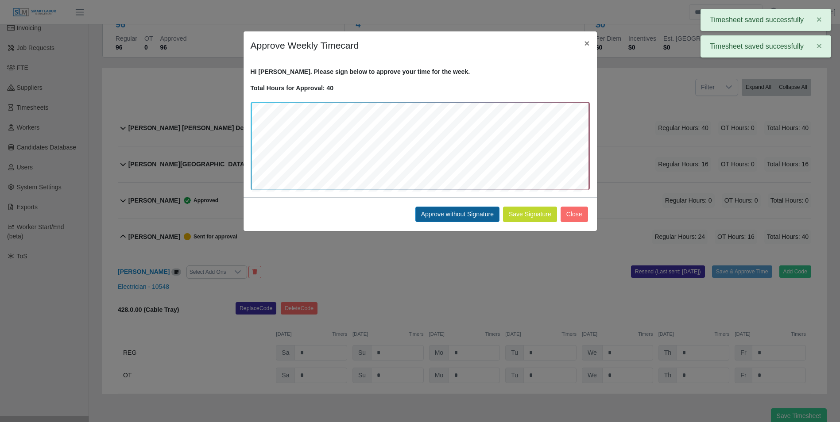  What do you see at coordinates (457, 214) in the screenshot?
I see `button: Approve without Signature` at bounding box center [457, 214].